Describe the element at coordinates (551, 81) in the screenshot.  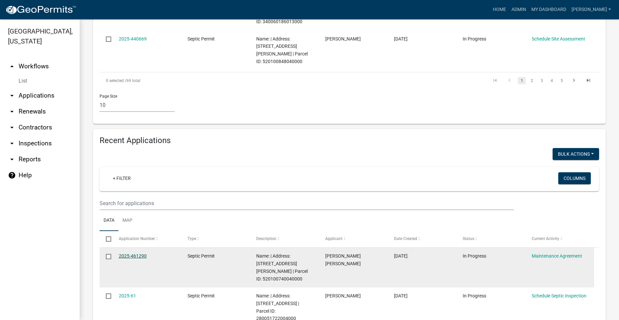
I see `li: page 4` at that location.